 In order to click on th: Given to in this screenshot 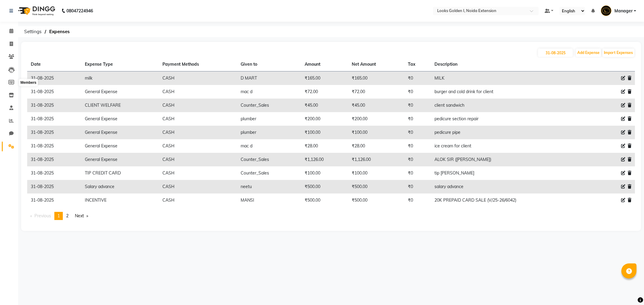, I will do `click(269, 64)`.